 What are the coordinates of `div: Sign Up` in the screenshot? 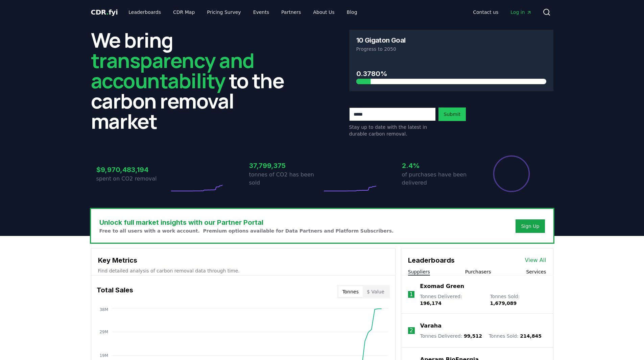 It's located at (530, 226).